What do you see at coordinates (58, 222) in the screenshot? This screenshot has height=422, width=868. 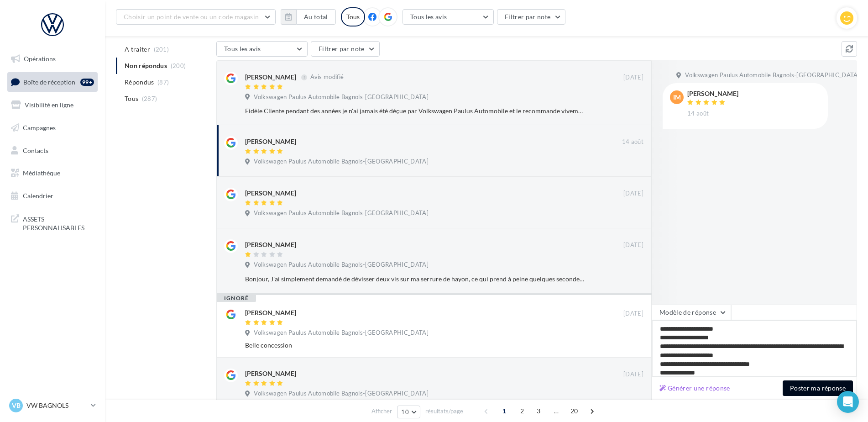 I see `span: ASSETS PERSONNALISABLES` at bounding box center [58, 222].